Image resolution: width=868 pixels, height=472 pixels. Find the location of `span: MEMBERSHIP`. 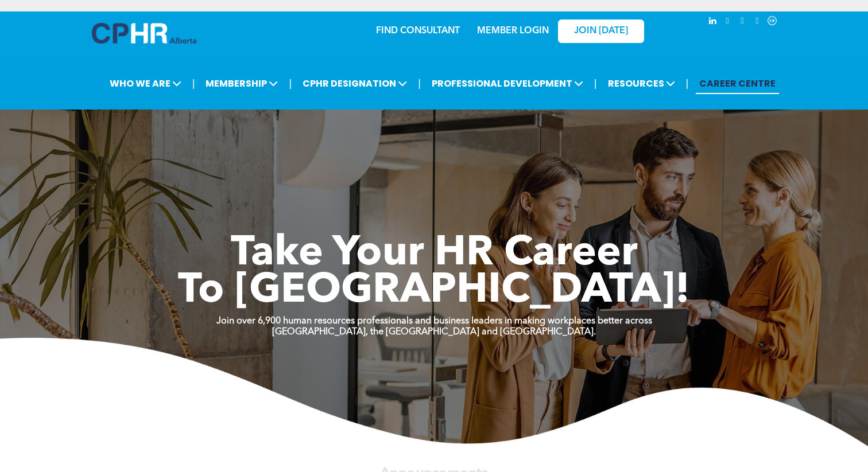

span: MEMBERSHIP is located at coordinates (242, 83).